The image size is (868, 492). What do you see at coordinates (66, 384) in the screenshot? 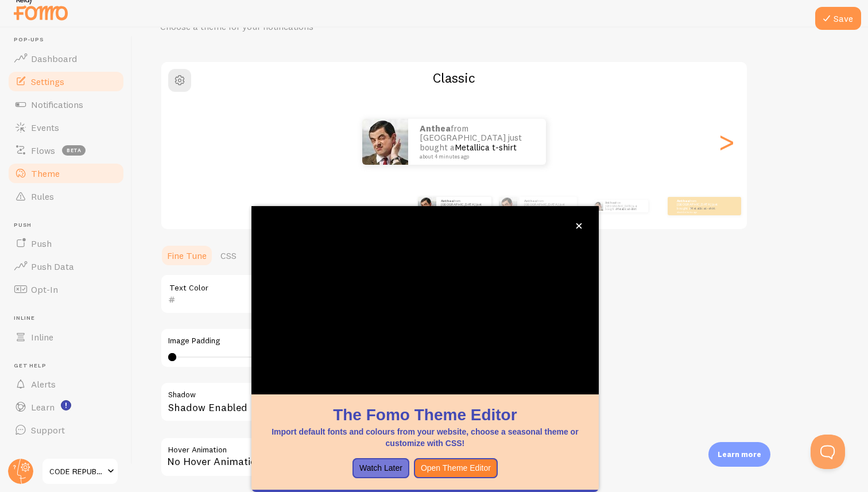
I see `a: Alerts` at bounding box center [66, 384].